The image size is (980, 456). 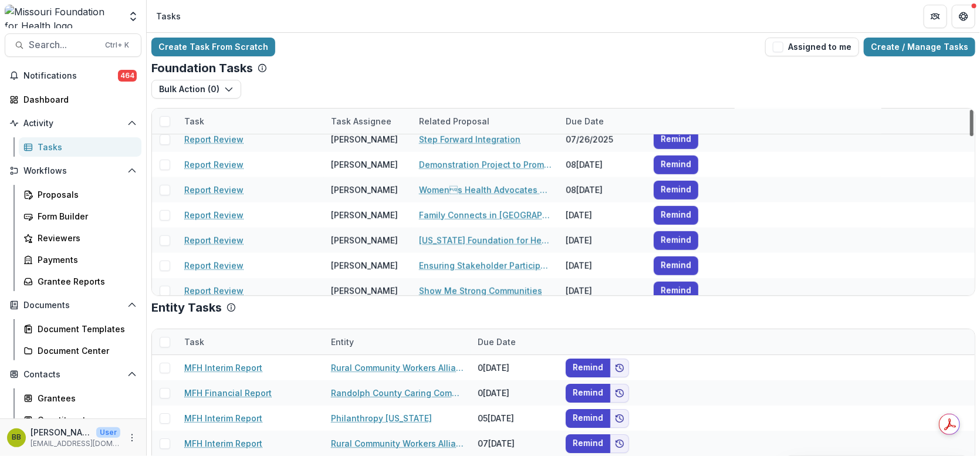 I want to click on a: Payments, so click(x=80, y=260).